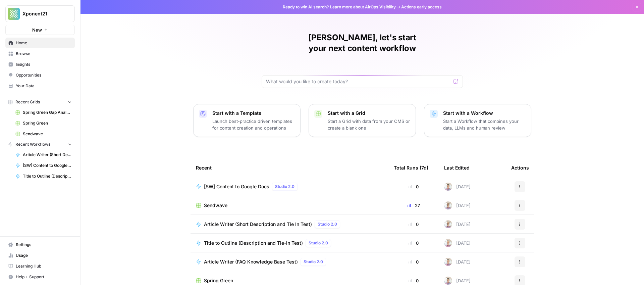 The width and height of the screenshot is (644, 285). I want to click on span: Spring Green Gap Analysis Old, so click(47, 113).